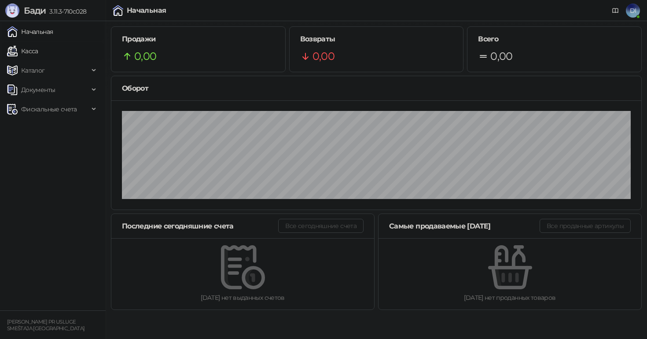 The height and width of the screenshot is (339, 647). What do you see at coordinates (66, 11) in the screenshot?
I see `span: 3.11.3-710c028` at bounding box center [66, 11].